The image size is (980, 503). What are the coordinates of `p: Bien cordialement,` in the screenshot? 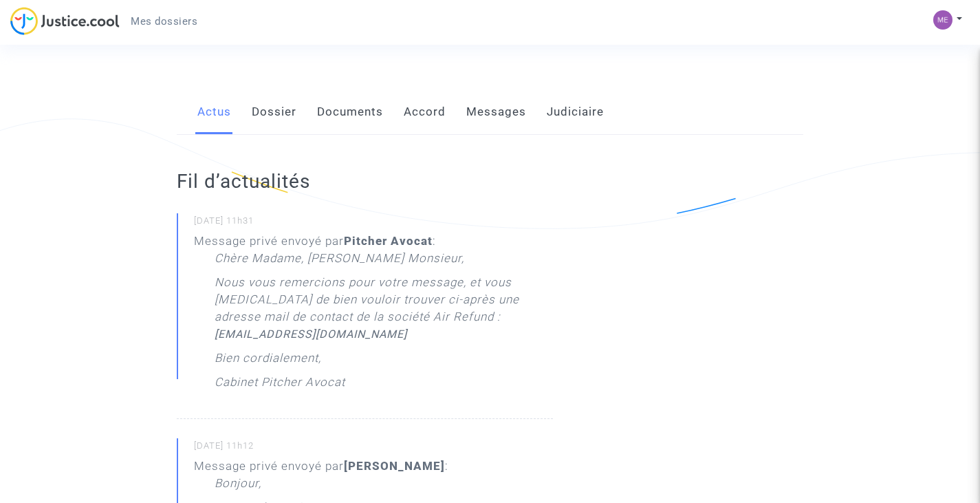 It's located at (268, 361).